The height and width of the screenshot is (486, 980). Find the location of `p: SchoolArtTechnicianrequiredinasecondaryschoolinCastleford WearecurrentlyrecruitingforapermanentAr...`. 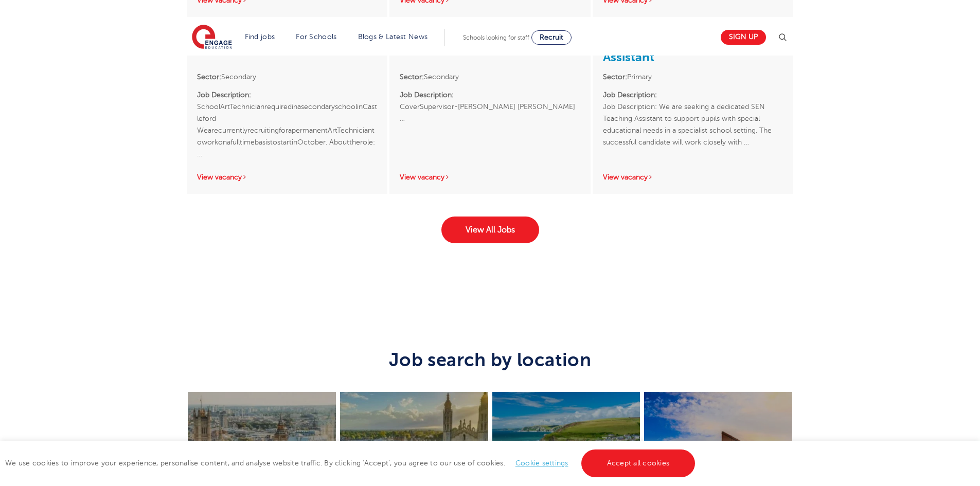

p: SchoolArtTechnicianrequiredinasecondaryschoolinCastleford WearecurrentlyrecruitingforapermanentAr... is located at coordinates (287, 124).